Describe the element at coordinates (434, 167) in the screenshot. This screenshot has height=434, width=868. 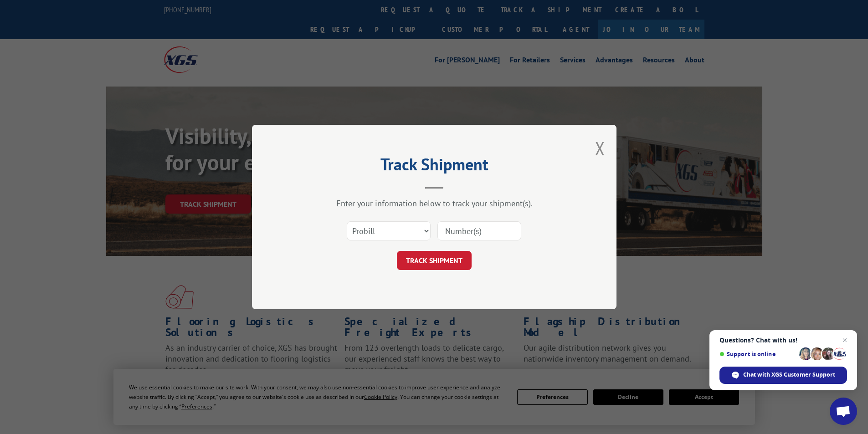
I see `h2: Track Shipment` at that location.